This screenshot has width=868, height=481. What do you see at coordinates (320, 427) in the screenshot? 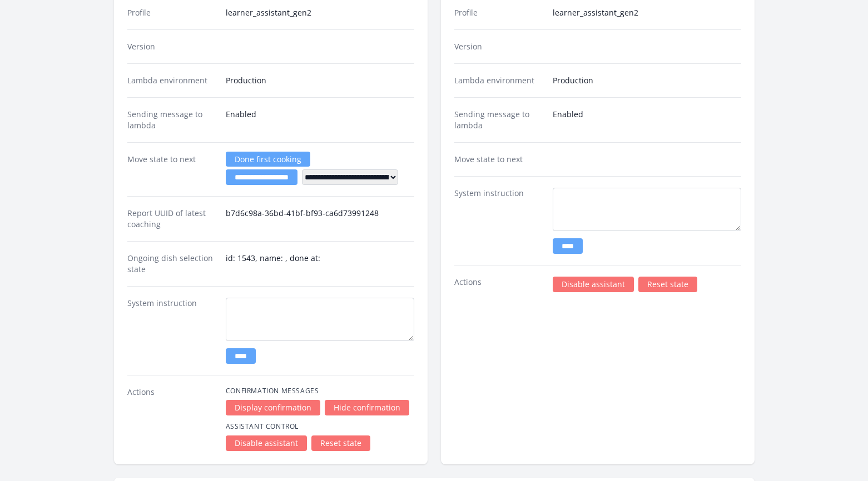
I see `h4: Assistant Control` at bounding box center [320, 427].